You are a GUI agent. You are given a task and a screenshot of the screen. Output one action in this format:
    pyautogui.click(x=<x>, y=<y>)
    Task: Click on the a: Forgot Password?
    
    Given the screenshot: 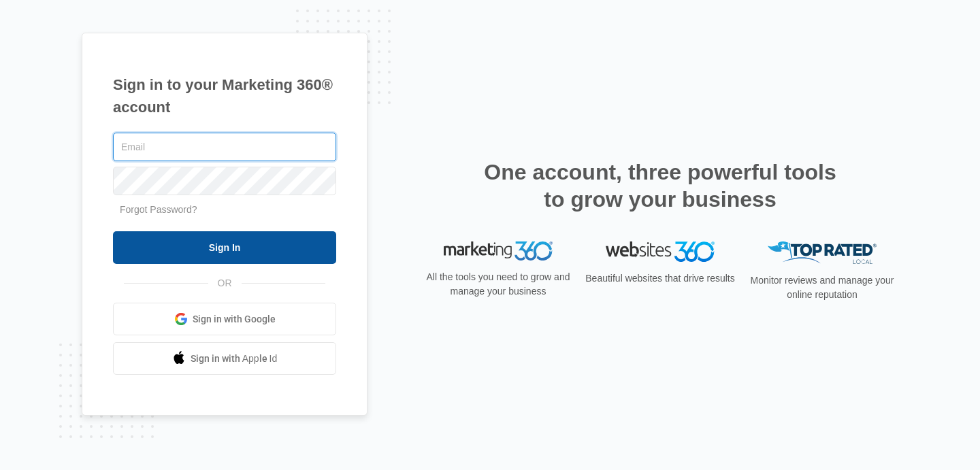 What is the action you would take?
    pyautogui.click(x=158, y=209)
    